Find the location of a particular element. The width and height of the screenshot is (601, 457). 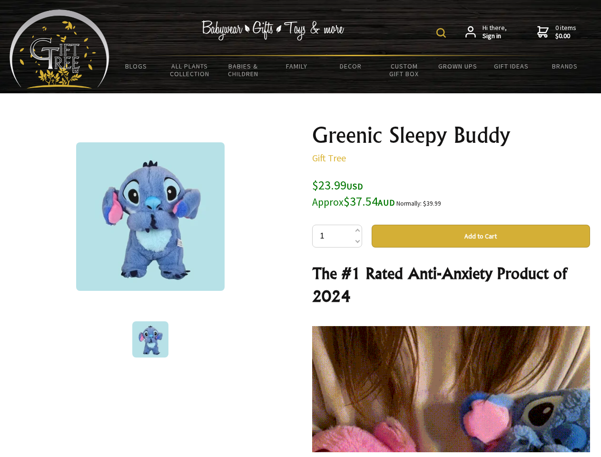

span: Hi there, is located at coordinates (495, 32).